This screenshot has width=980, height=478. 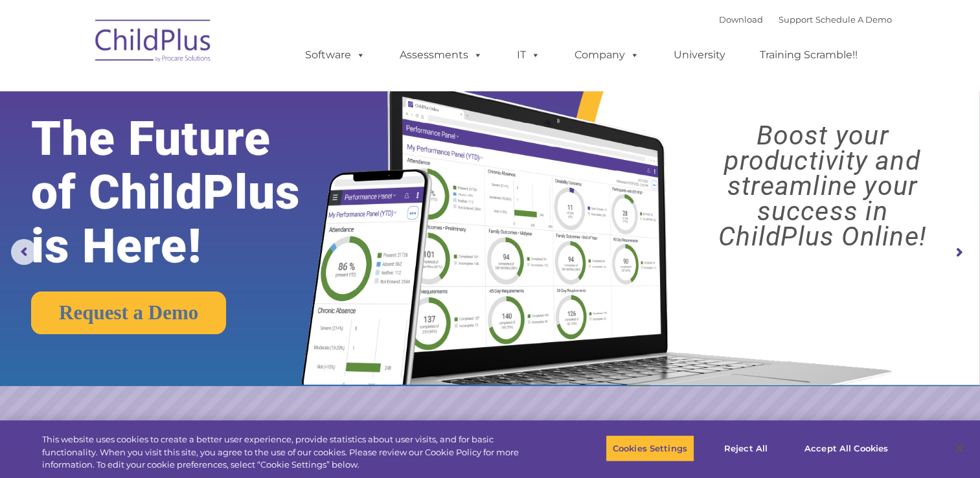 What do you see at coordinates (607, 55) in the screenshot?
I see `a: Company` at bounding box center [607, 55].